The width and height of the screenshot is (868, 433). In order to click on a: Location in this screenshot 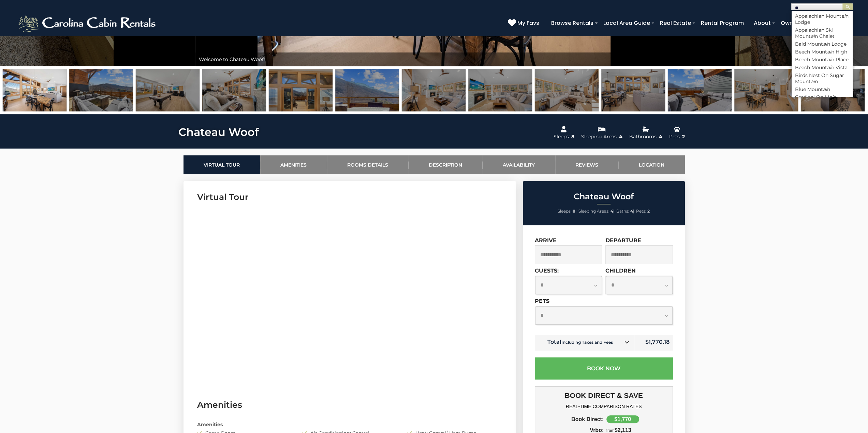, I will do `click(652, 165)`.